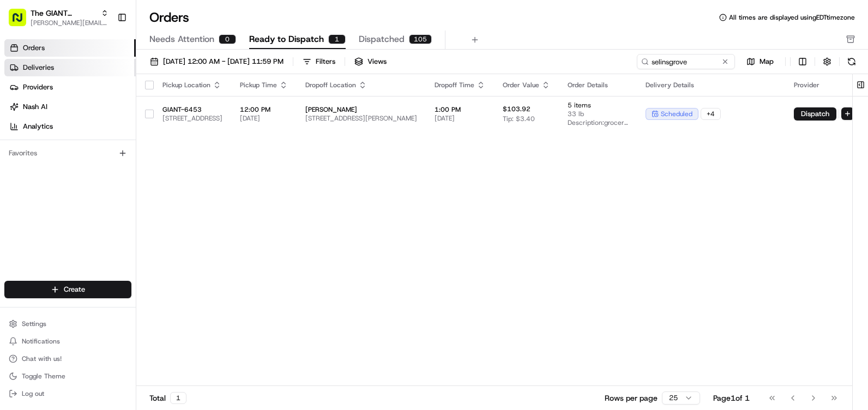 The image size is (868, 410). I want to click on button: Settings, so click(67, 324).